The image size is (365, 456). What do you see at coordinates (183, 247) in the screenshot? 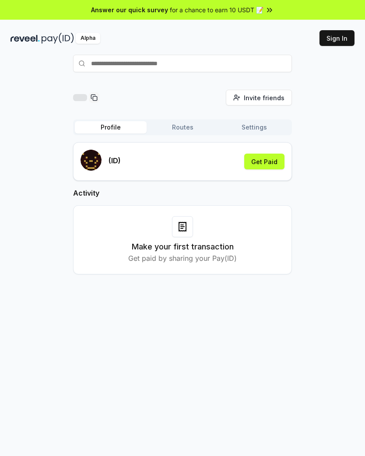
I see `h3: Make your first transaction` at bounding box center [183, 247].